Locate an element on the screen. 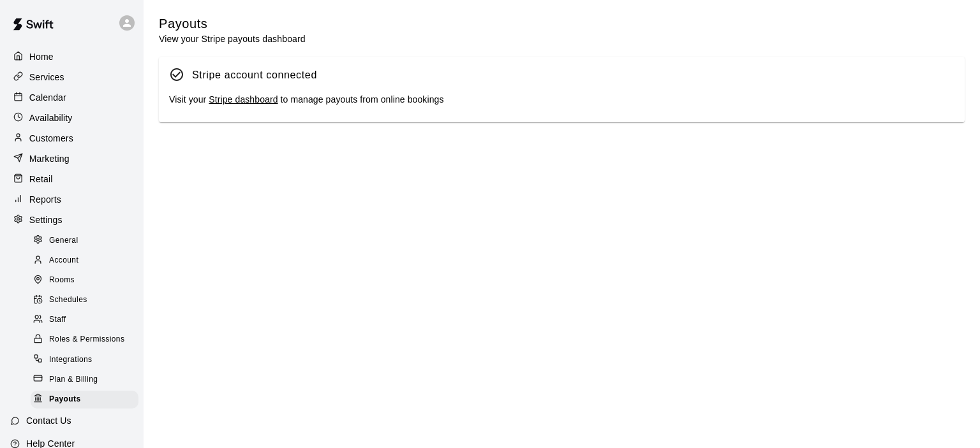 The image size is (980, 448). div: Availability is located at coordinates (72, 118).